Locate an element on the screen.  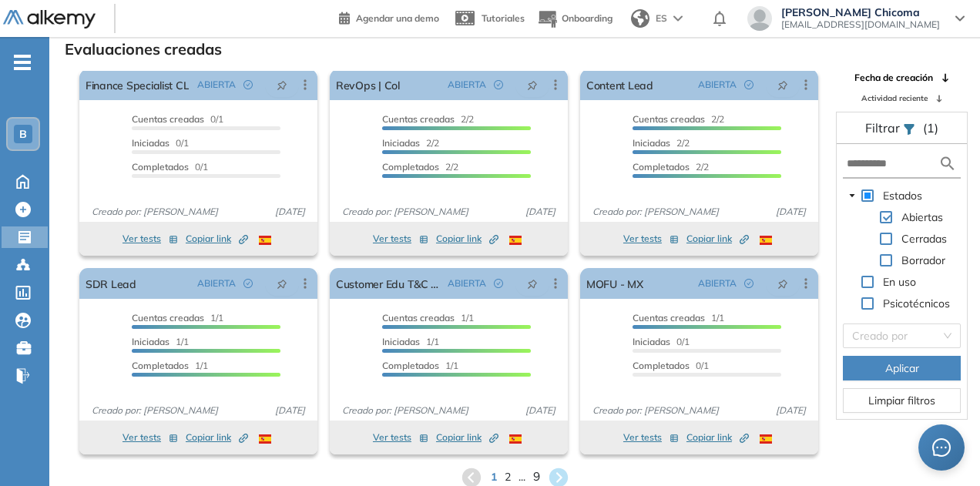
h3: Evaluaciones creadas is located at coordinates (143, 49).